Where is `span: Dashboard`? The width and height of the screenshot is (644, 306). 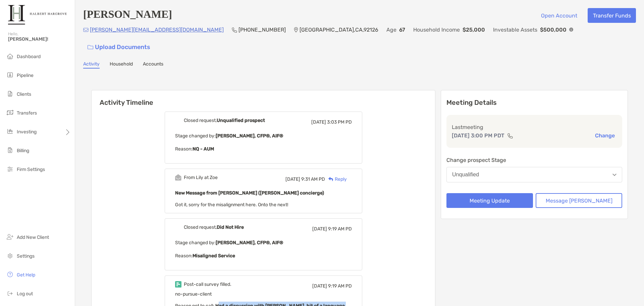 span: Dashboard is located at coordinates (29, 56).